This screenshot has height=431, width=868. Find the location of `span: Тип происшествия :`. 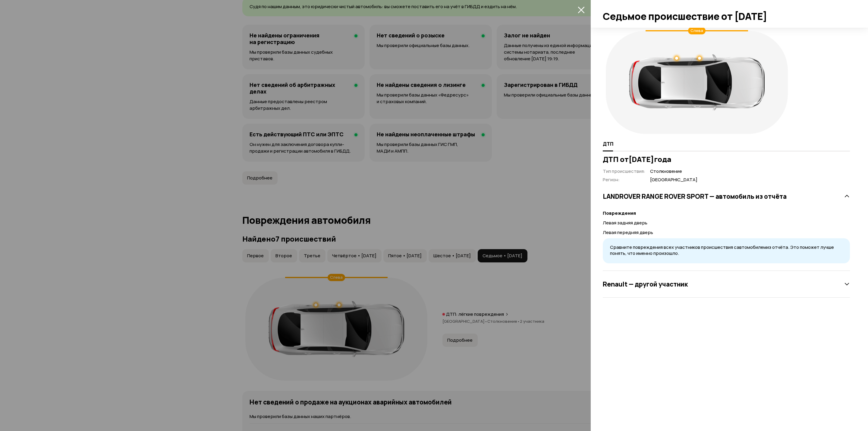

span: Тип происшествия : is located at coordinates (624, 171).